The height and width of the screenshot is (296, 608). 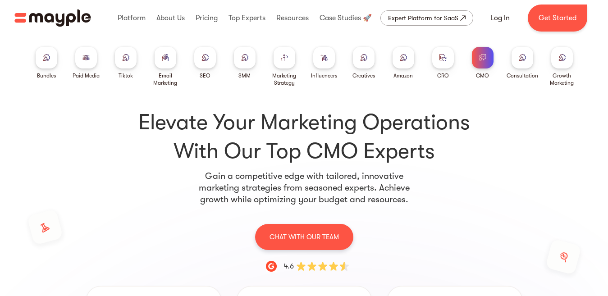 What do you see at coordinates (364, 76) in the screenshot?
I see `div: Creatives` at bounding box center [364, 76].